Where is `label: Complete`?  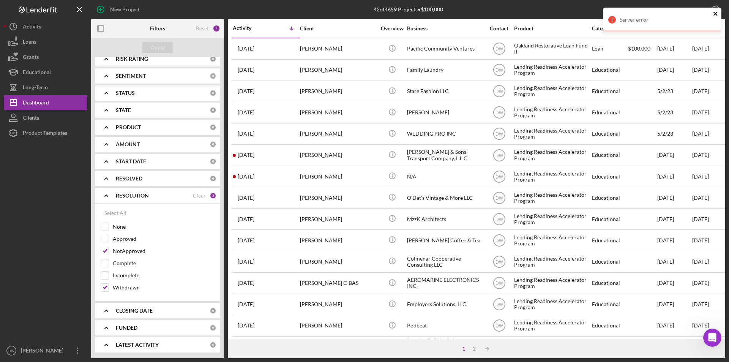 label: Complete is located at coordinates (164, 263).